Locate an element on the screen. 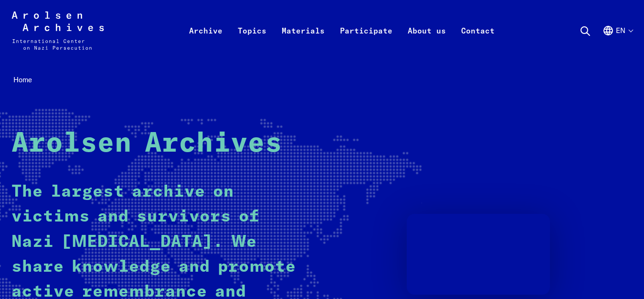 Image resolution: width=644 pixels, height=299 pixels. button: English, language selection is located at coordinates (617, 42).